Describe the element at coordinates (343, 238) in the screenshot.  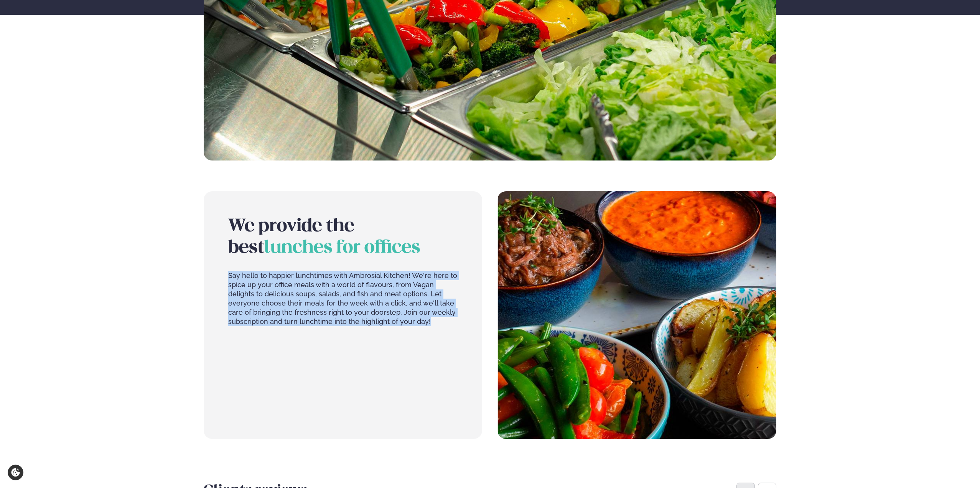
I see `h2: We provide the best` at that location.